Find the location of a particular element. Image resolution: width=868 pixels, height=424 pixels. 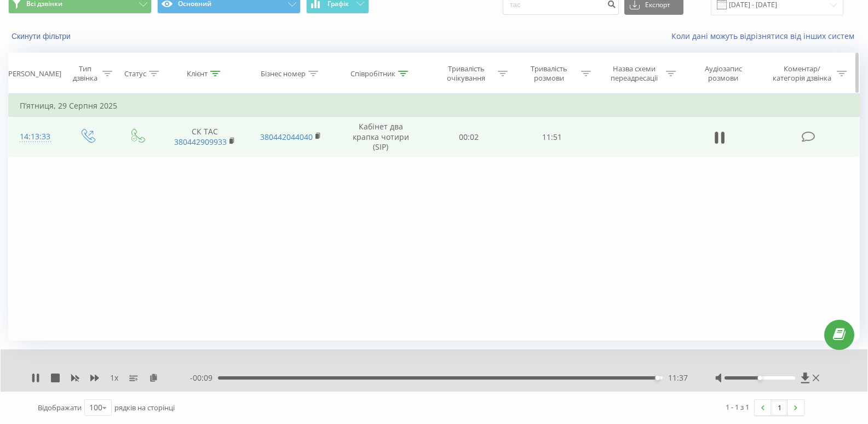

span: Відображати is located at coordinates (59, 407).